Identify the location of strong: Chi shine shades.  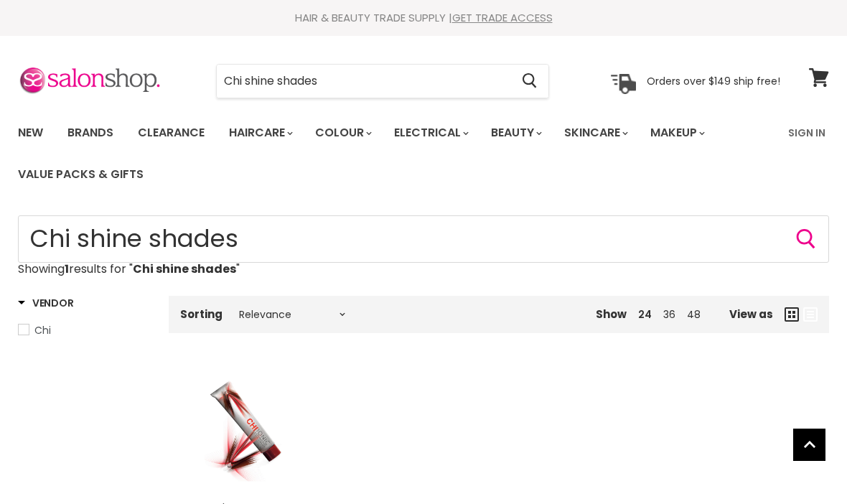
(185, 268).